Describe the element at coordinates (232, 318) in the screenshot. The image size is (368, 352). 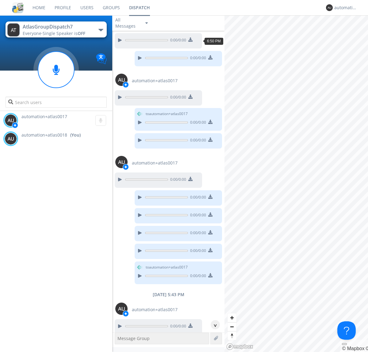
I see `button: Zoom in` at that location.